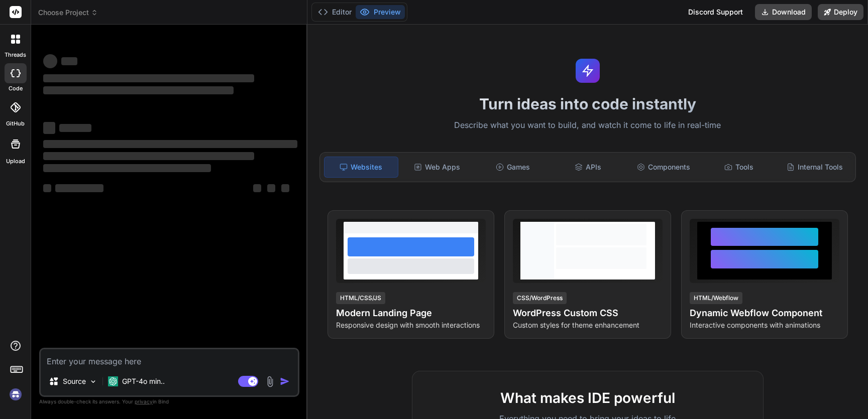 The height and width of the screenshot is (419, 868). I want to click on button: Preview, so click(380, 12).